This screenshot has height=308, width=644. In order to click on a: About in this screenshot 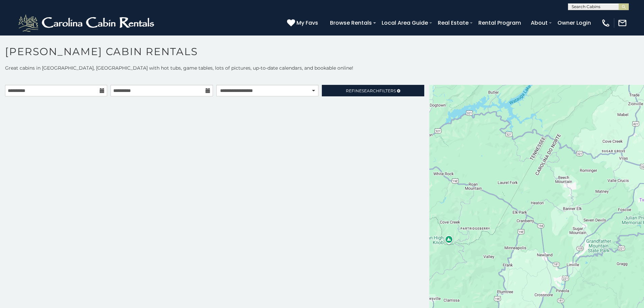, I will do `click(540, 23)`.